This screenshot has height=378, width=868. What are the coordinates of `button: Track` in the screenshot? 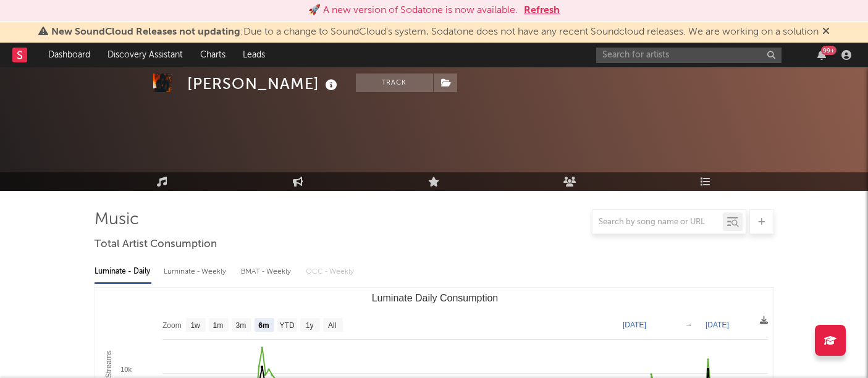 It's located at (394, 83).